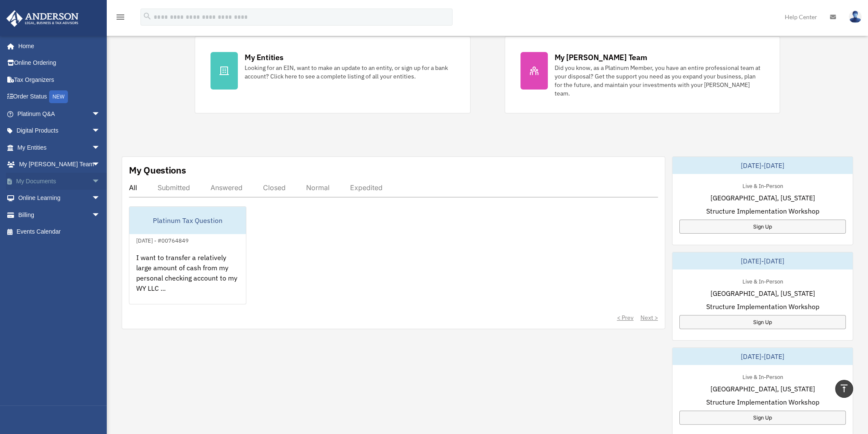 The image size is (868, 434). What do you see at coordinates (187, 279) in the screenshot?
I see `div: I want to transfer a relatively large amount of cash from my personal checking account to my WY L...` at bounding box center [187, 279].